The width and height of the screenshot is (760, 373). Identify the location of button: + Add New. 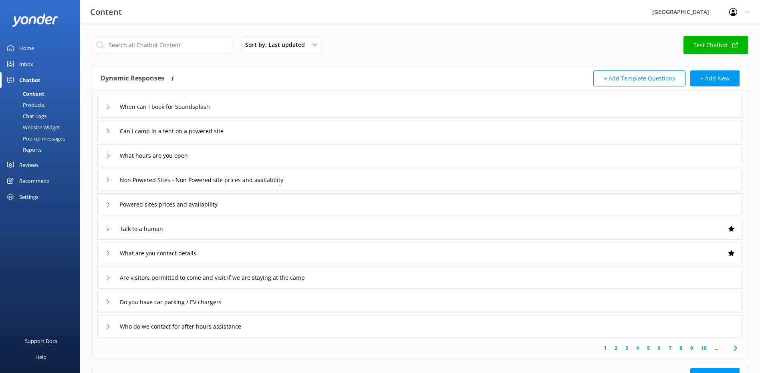
(715, 79).